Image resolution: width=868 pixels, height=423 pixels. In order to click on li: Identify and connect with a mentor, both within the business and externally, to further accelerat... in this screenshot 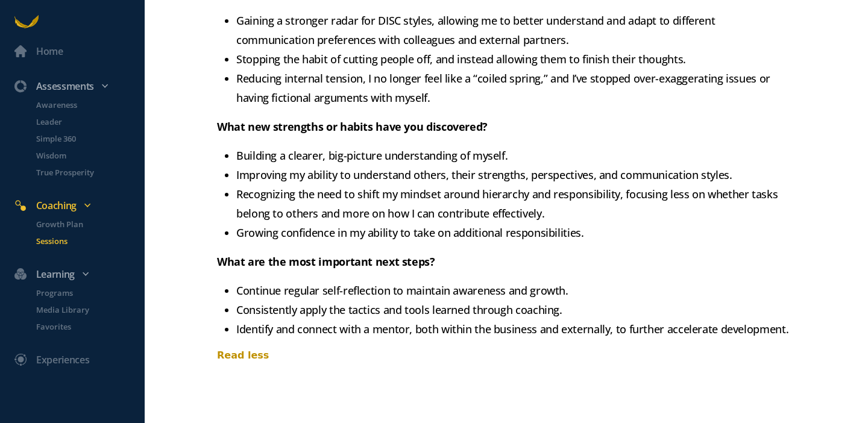, I will do `click(516, 329)`.